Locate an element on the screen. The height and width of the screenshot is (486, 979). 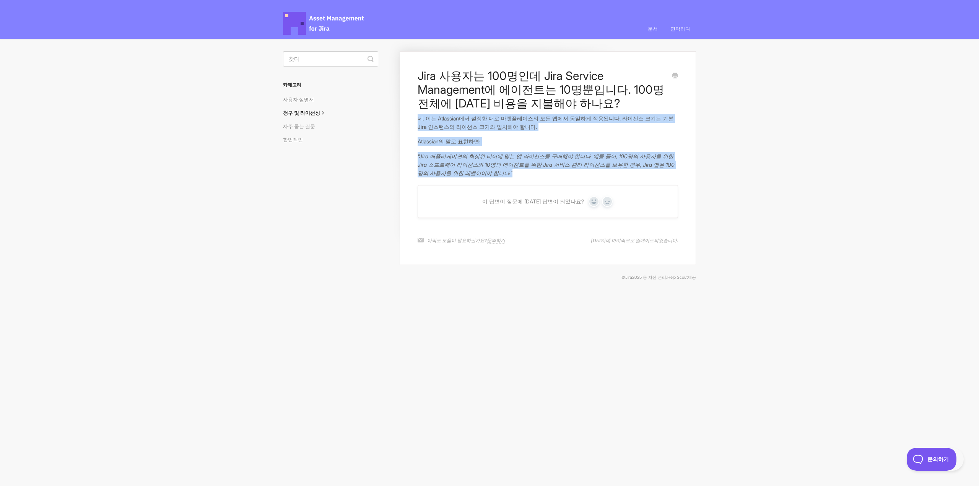
a: 문의하기 is located at coordinates (496, 241).